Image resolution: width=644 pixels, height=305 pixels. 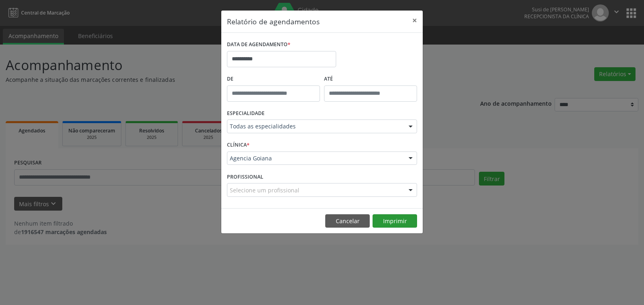 What do you see at coordinates (415, 20) in the screenshot?
I see `button: Close` at bounding box center [415, 20].